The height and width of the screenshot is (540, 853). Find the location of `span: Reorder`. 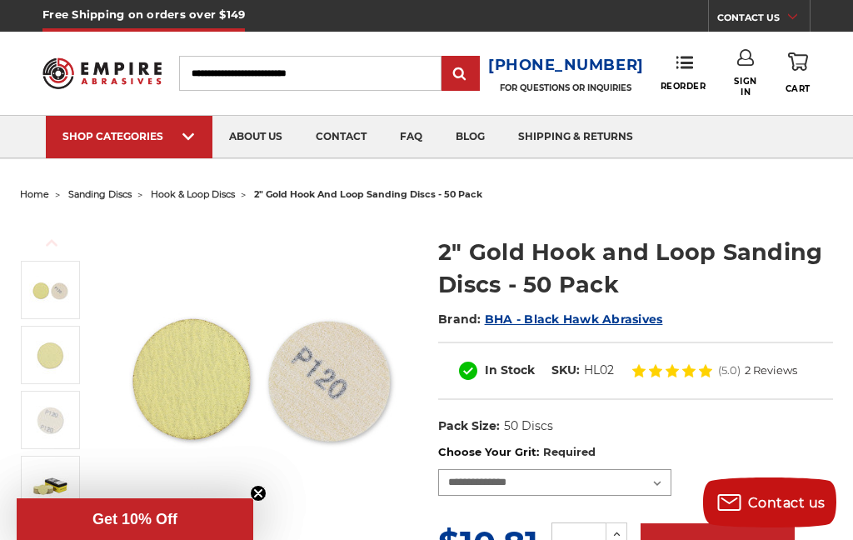

span: Reorder is located at coordinates (683, 86).